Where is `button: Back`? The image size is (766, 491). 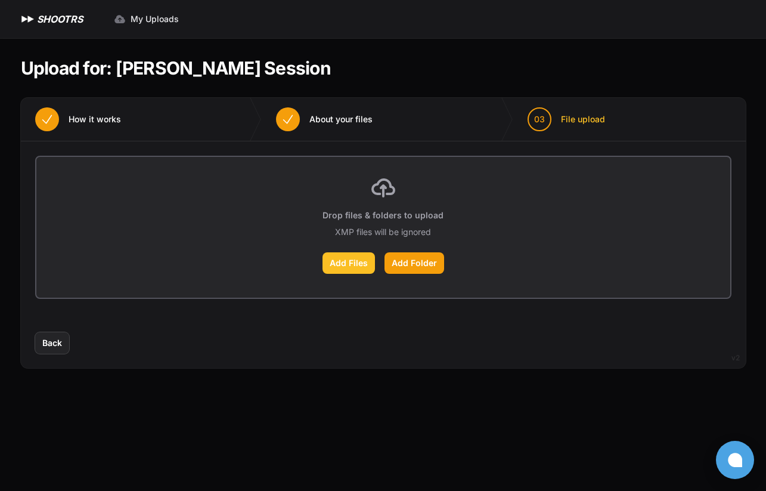
button: Back is located at coordinates (52, 343).